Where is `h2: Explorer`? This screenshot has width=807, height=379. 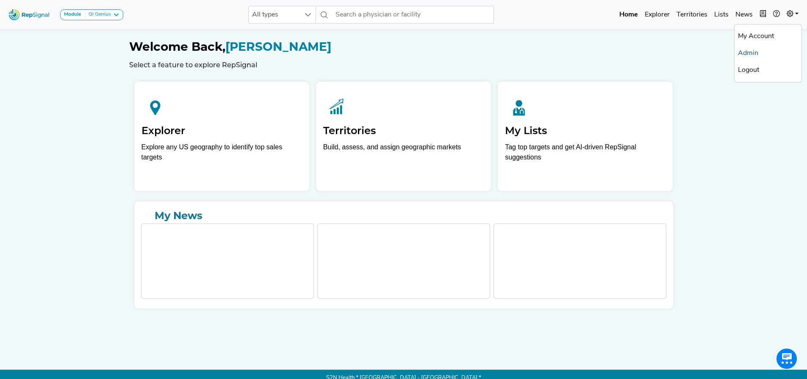 h2: Explorer is located at coordinates (222, 131).